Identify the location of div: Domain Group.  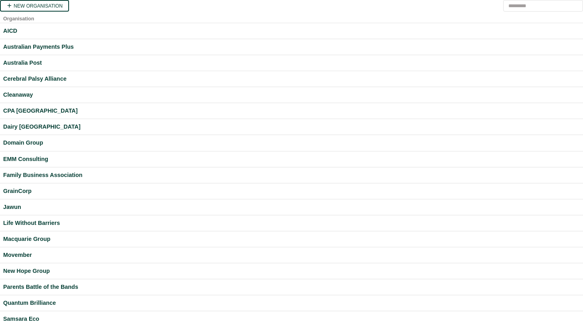
(291, 142).